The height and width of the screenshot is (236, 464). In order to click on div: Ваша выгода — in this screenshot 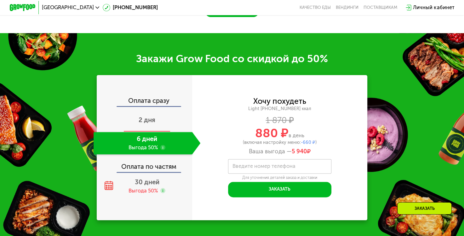, I will do `click(280, 151)`.